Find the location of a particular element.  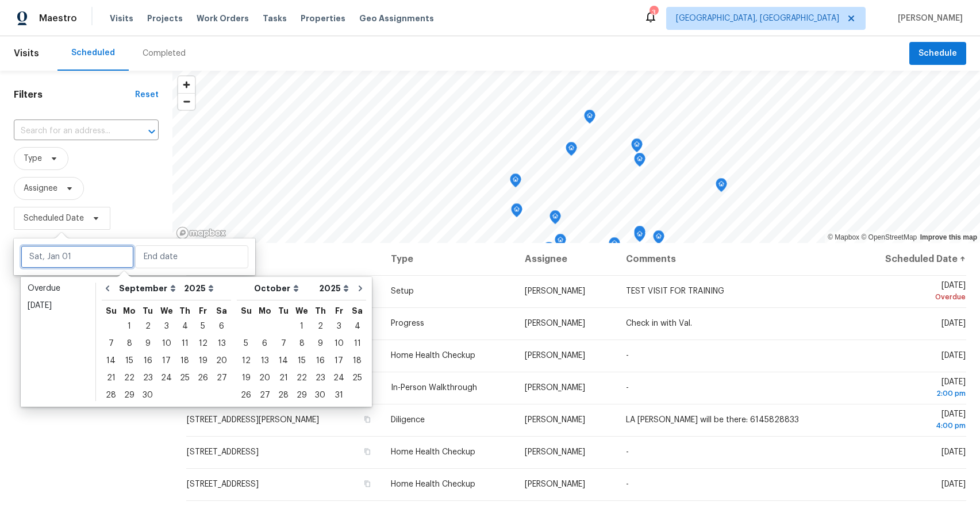

div: Sun Oct 19 2025 is located at coordinates (246, 378).